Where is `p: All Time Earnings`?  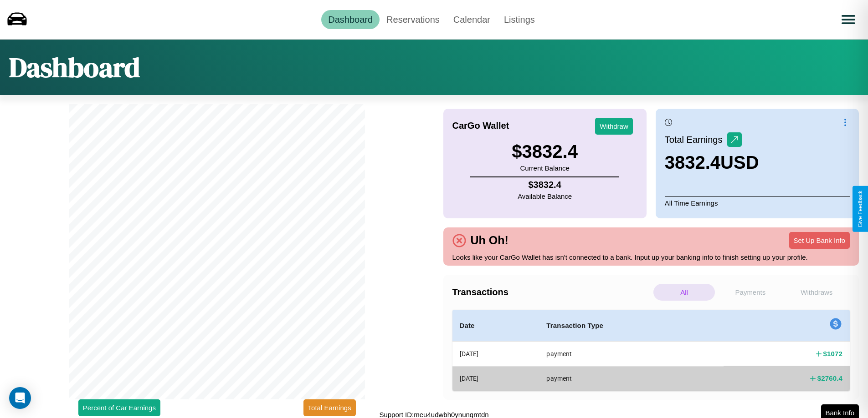
p: All Time Earnings is located at coordinates (757, 203).